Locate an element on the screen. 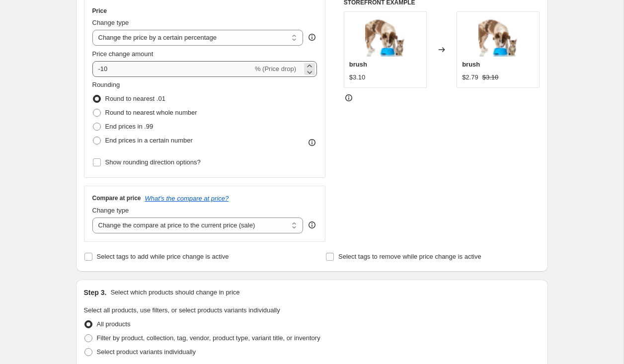 The height and width of the screenshot is (364, 624). input: -15 is located at coordinates (172, 69).